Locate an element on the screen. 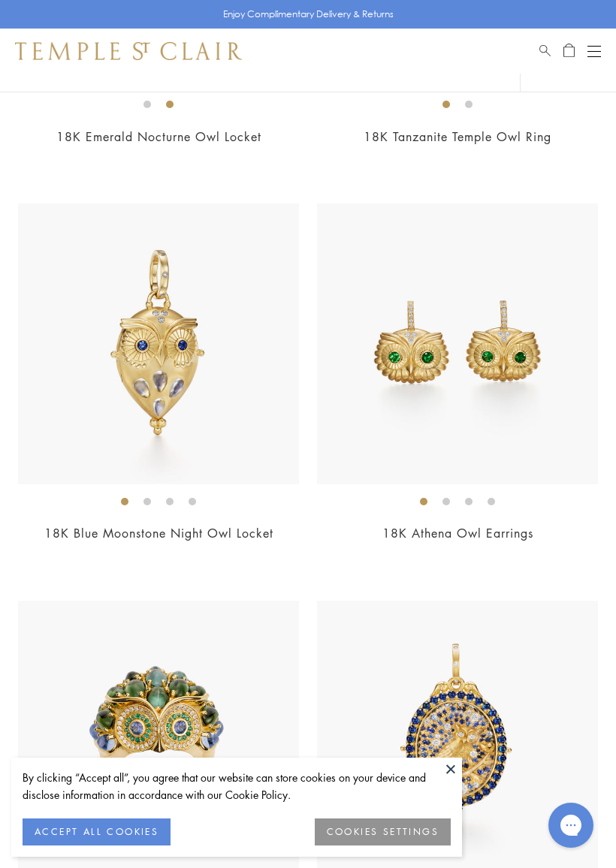 The height and width of the screenshot is (868, 616). a: 18K Tanzanite Temple Owl Ring is located at coordinates (457, 137).